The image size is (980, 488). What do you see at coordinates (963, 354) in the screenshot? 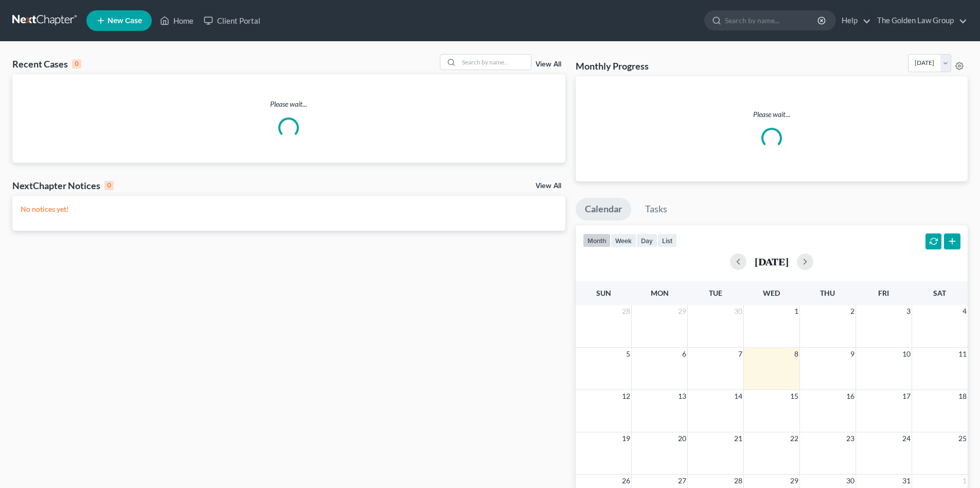
I see `span: 11` at bounding box center [963, 354].